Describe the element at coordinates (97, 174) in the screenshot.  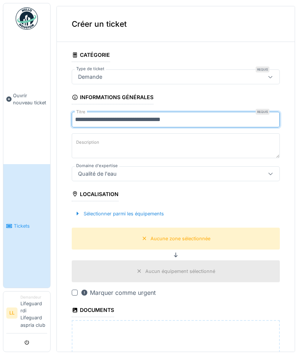
I see `div: Qualité de l'eau` at that location.